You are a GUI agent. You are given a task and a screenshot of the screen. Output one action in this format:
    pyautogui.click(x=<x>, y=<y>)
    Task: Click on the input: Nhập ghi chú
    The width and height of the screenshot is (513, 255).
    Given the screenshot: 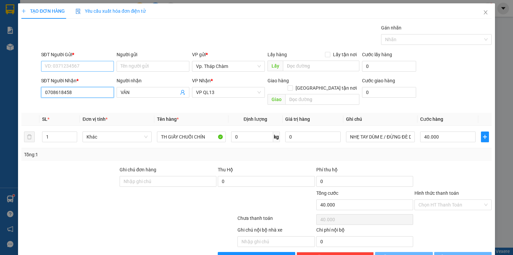 What is the action you would take?
    pyautogui.click(x=276, y=241)
    